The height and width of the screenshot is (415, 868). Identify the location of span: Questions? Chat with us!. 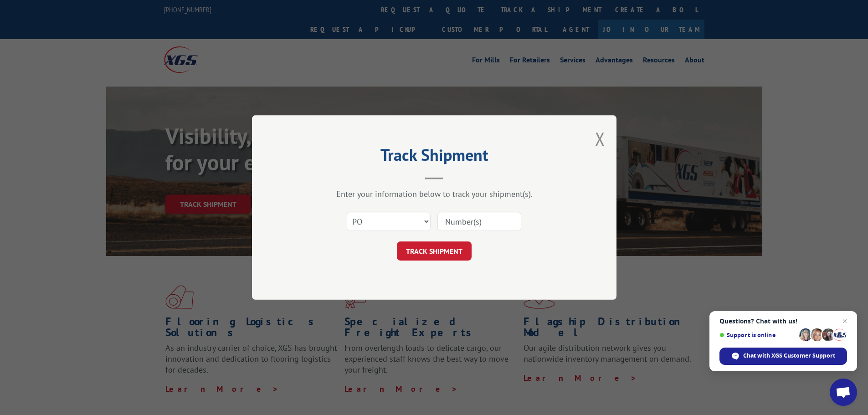
(783, 321).